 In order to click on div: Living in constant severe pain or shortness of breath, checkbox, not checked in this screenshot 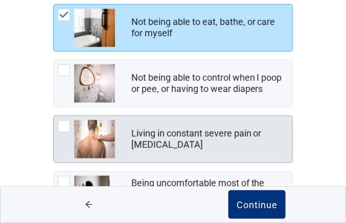, I will do `click(173, 139)`.